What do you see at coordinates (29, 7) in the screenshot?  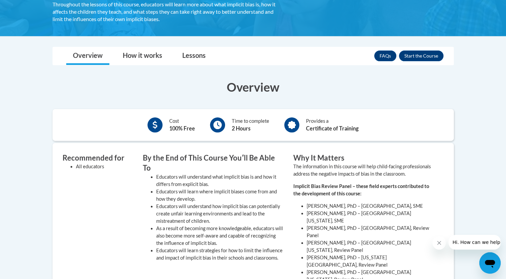 I see `span: Hi. How can we help?` at bounding box center [29, 7].